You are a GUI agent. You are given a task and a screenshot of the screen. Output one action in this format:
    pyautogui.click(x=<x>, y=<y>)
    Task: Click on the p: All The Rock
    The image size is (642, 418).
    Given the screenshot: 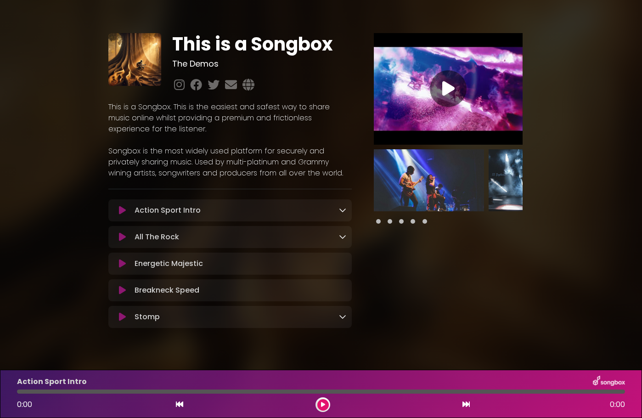 What is the action you would take?
    pyautogui.click(x=157, y=237)
    